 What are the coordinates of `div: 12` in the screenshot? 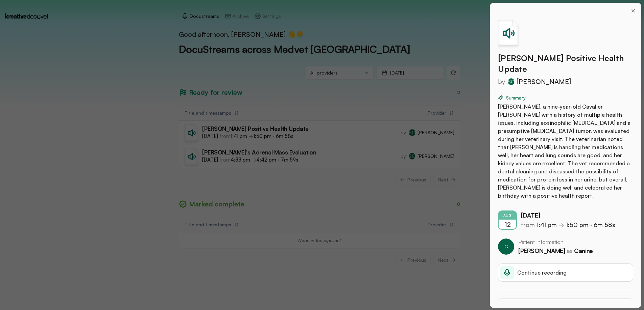 It's located at (507, 224).